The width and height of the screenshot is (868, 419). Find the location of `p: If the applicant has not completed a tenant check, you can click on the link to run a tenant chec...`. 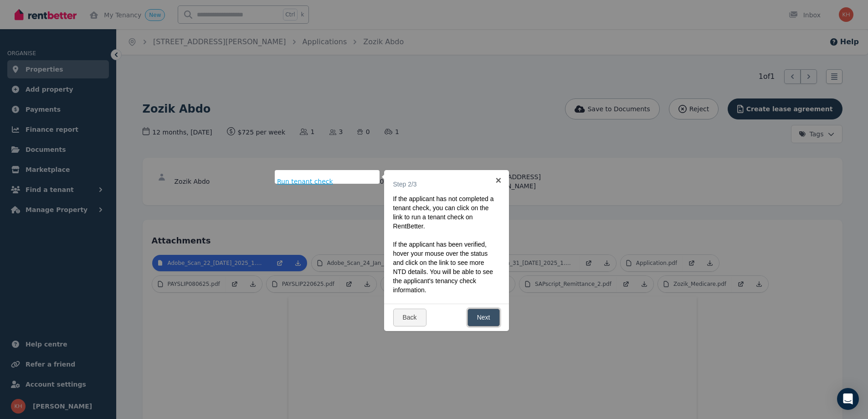

p: If the applicant has not completed a tenant check, you can click on the link to run a tenant chec... is located at coordinates (444, 212).